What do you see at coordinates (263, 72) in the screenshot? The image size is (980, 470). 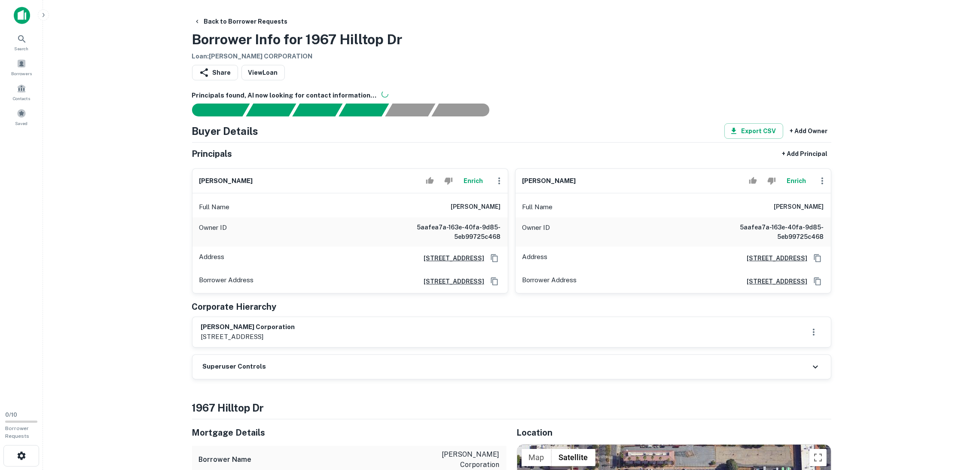 I see `a: ViewLoan` at bounding box center [263, 72].